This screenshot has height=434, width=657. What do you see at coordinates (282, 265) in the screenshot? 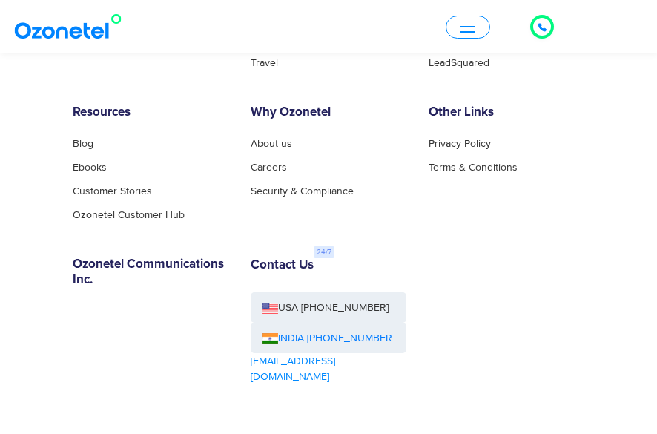
I see `h6: Contact Us` at bounding box center [282, 265].